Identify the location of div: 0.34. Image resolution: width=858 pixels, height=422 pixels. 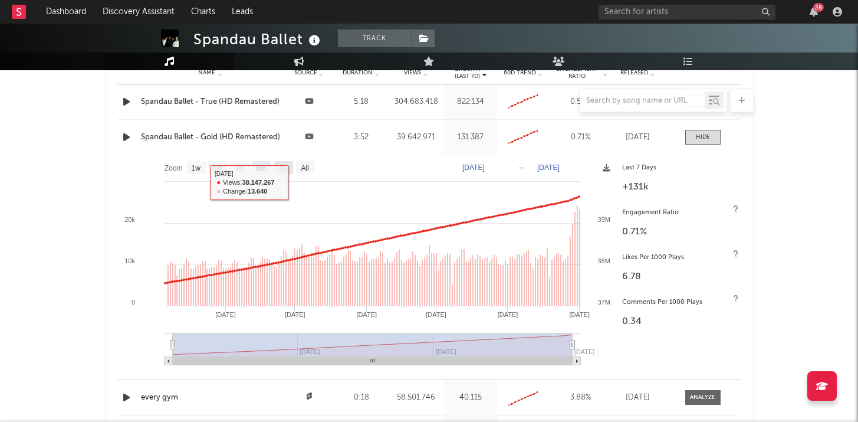
(679, 321).